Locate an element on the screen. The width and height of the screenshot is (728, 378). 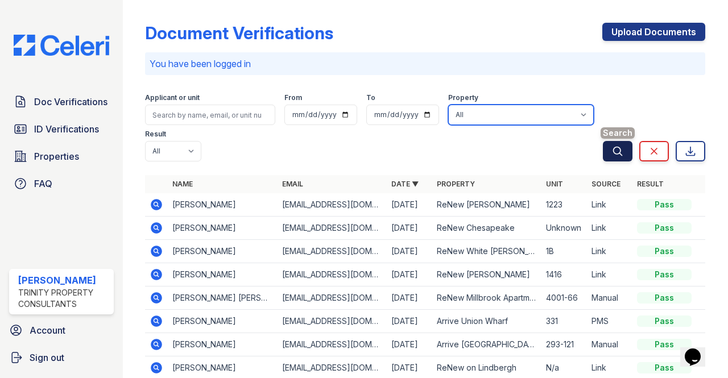
label: Applicant or unit is located at coordinates (172, 98).